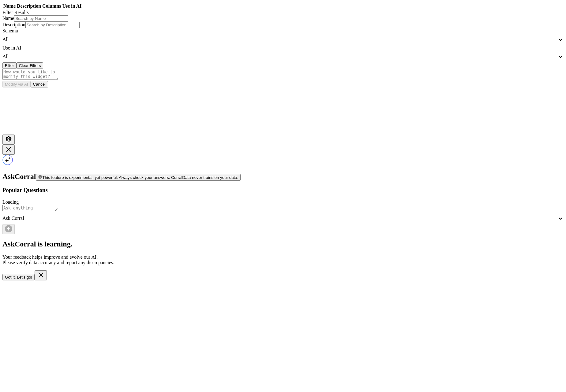 The image size is (566, 392). What do you see at coordinates (16, 84) in the screenshot?
I see `button: Modify via AI` at bounding box center [16, 84].